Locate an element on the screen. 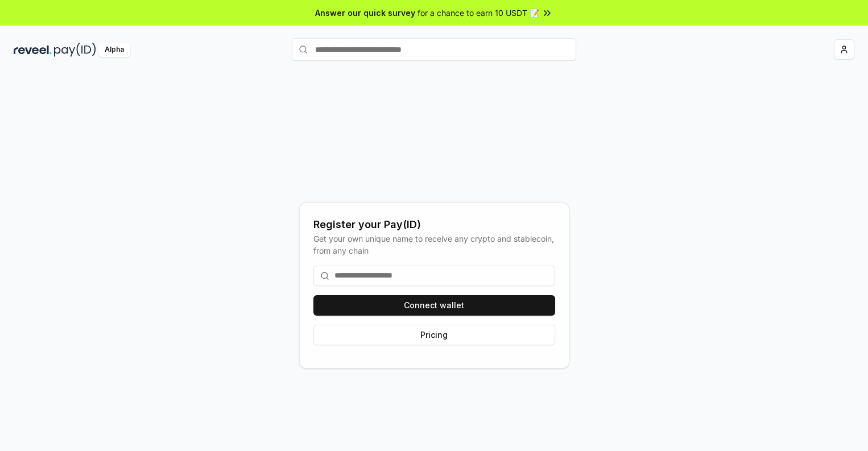 This screenshot has width=868, height=451. span: Answer our quick survey is located at coordinates (366, 12).